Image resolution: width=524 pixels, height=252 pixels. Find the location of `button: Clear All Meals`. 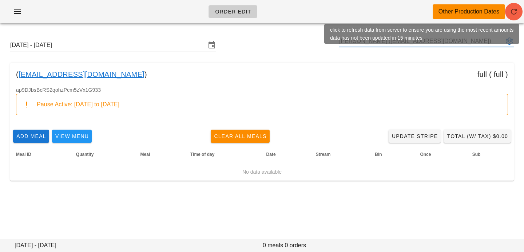

button: Clear All Meals is located at coordinates (240, 136).